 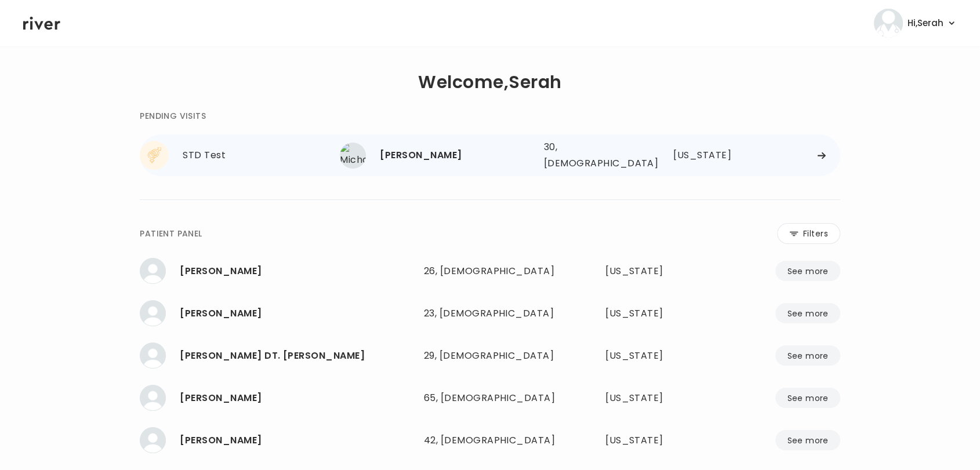 I want to click on div: Michael Speid, so click(x=457, y=155).